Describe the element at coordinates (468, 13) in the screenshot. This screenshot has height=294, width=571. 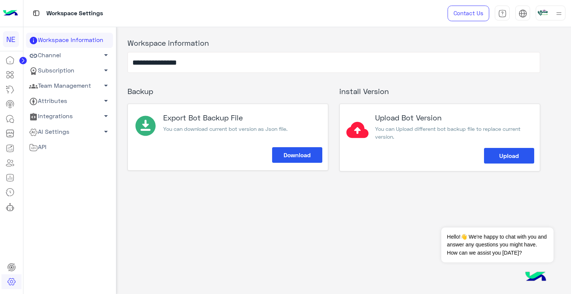
I see `a: Contact Us` at that location.